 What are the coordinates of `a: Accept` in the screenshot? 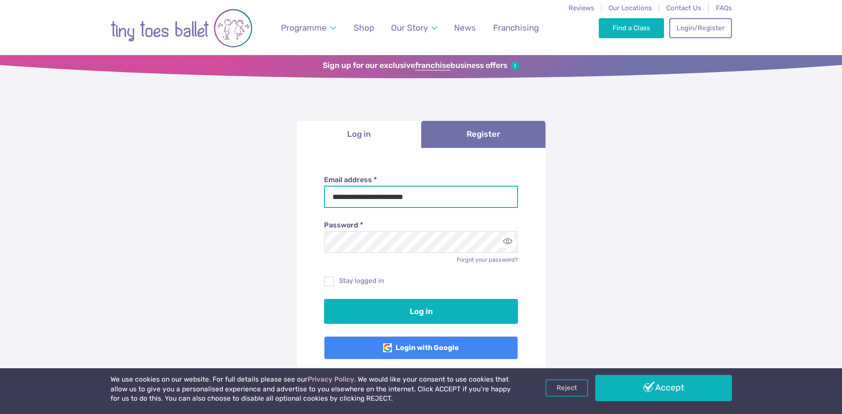 It's located at (664, 388).